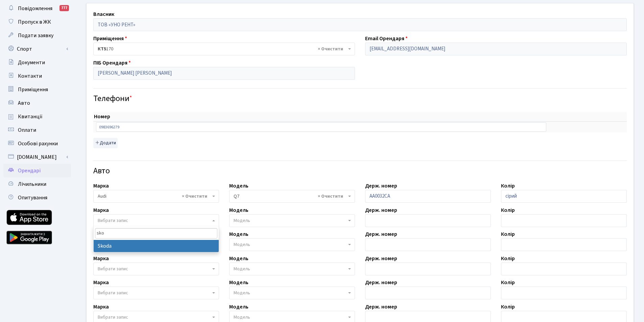  I want to click on span: Особові рахунки, so click(38, 144).